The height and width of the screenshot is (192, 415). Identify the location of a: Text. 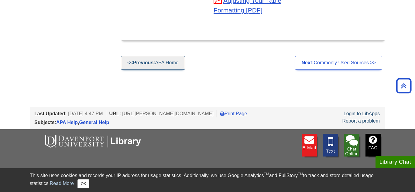
(330, 145).